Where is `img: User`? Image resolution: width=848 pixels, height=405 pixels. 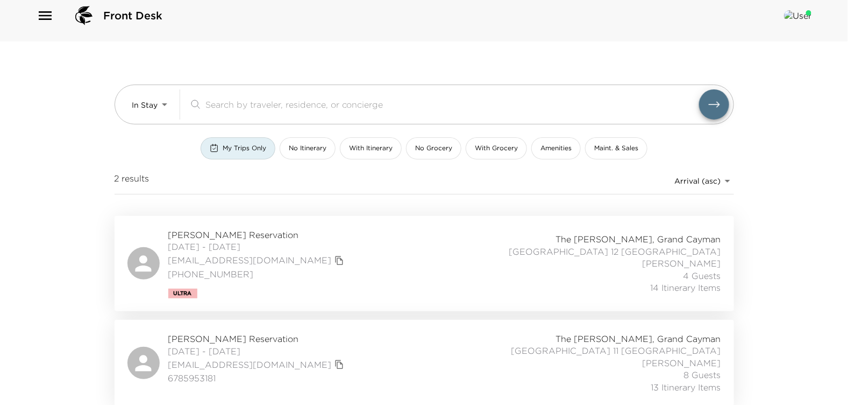
img: User is located at coordinates (798, 16).